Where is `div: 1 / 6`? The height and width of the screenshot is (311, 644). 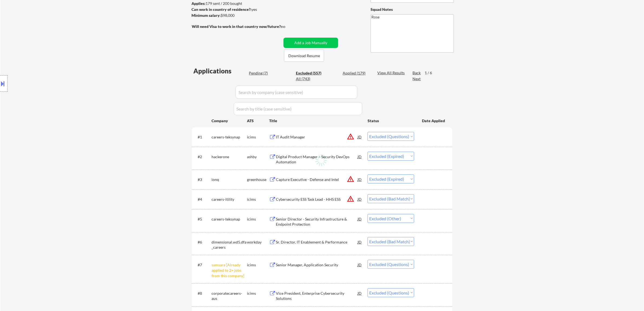
div: 1 / 6 is located at coordinates (431, 73).